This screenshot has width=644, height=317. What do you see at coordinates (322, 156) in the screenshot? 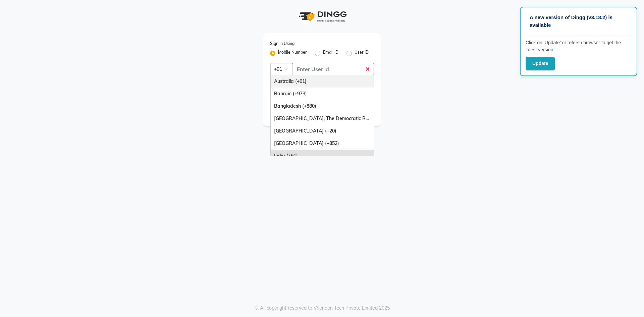
I see `div: India (+91)` at bounding box center [322, 156].